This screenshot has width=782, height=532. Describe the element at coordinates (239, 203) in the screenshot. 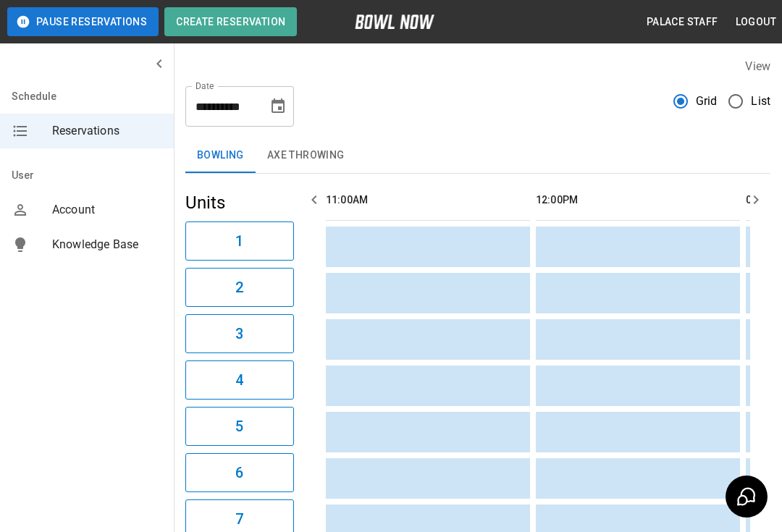

I see `h5: Units` at that location.